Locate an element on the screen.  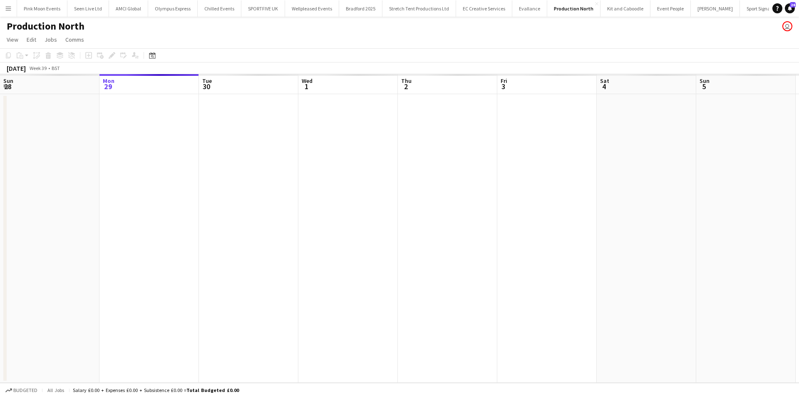
h1: Production North is located at coordinates (45, 26).